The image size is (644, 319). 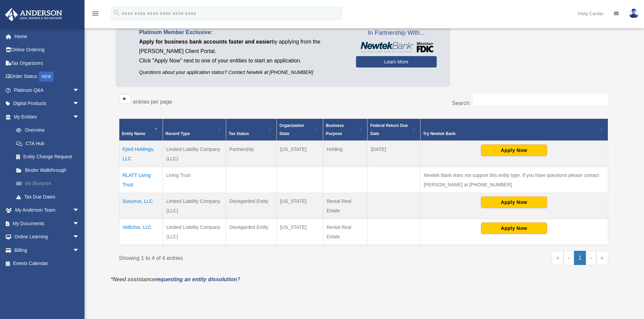 What do you see at coordinates (47, 63) in the screenshot?
I see `a: Tax Organizers` at bounding box center [47, 63].